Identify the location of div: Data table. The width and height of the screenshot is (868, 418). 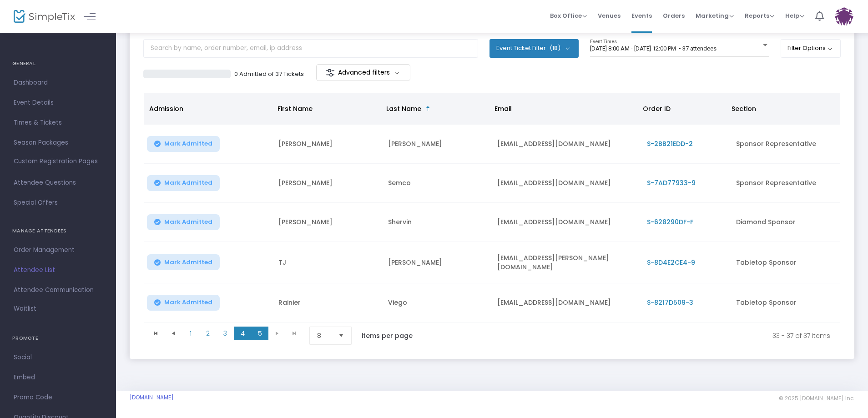
(492, 208).